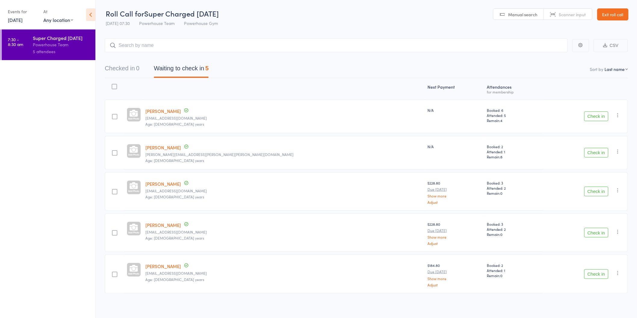  I want to click on span: 8, so click(501, 157).